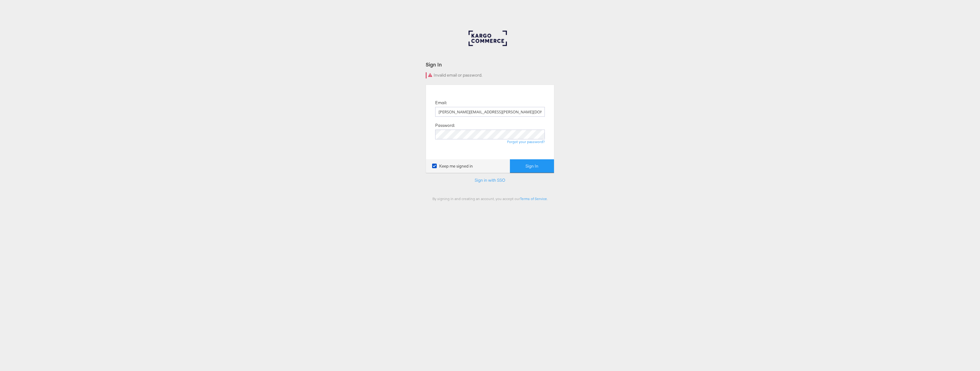 This screenshot has height=371, width=980. I want to click on a: Terms of Service, so click(534, 199).